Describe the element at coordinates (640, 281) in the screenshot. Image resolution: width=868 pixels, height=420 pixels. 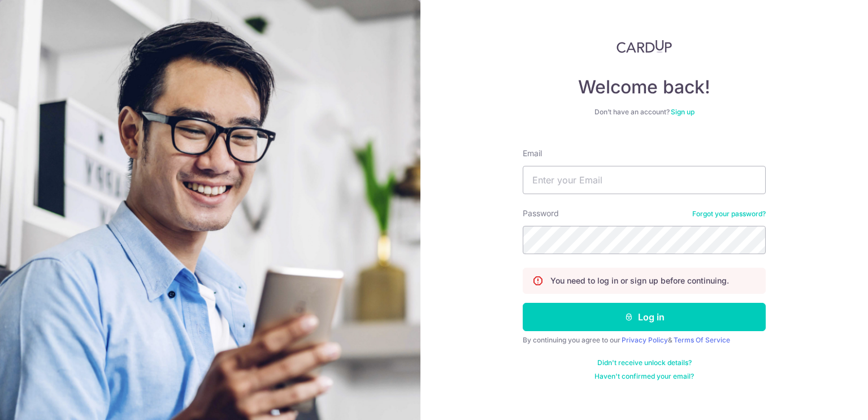
I see `p: You need to log in or sign up before continuing.` at that location.